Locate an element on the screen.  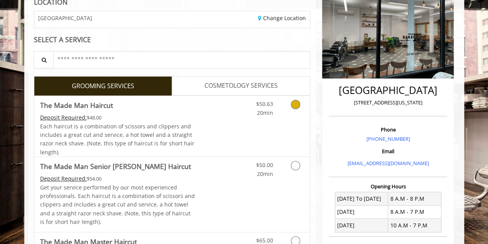
p: Get your service performed by our most experienced professionals. Each haircut is a combination o... is located at coordinates (118, 205).